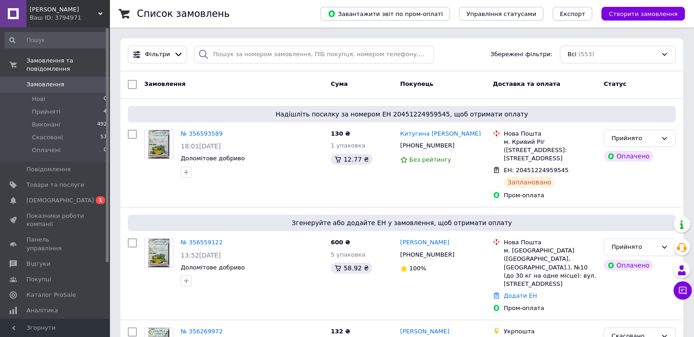 The width and height of the screenshot is (694, 337). I want to click on span: Без рейтингу, so click(430, 159).